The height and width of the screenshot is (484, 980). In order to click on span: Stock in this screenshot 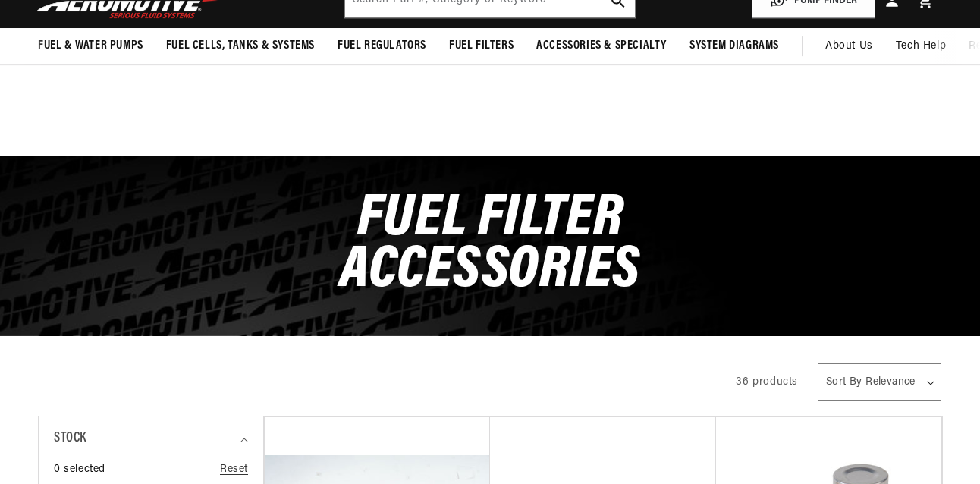, I will do `click(70, 439)`.